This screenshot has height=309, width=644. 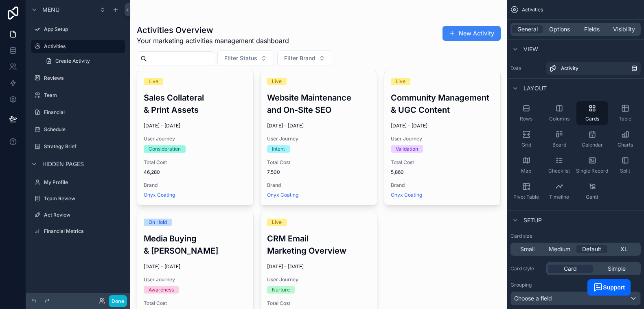 I want to click on span: Split, so click(x=625, y=171).